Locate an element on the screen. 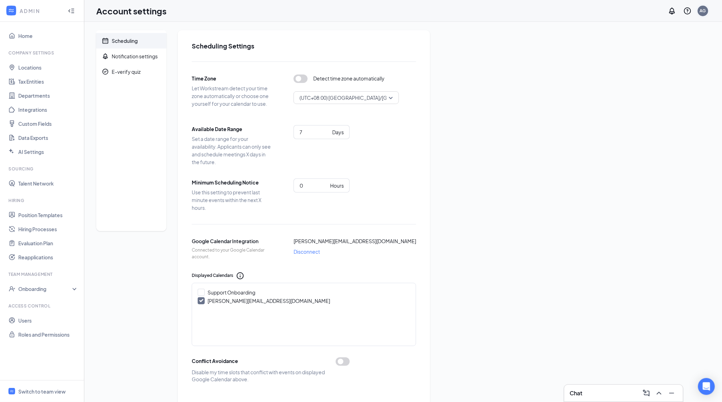  div: Open Intercom Messenger is located at coordinates (707, 386).